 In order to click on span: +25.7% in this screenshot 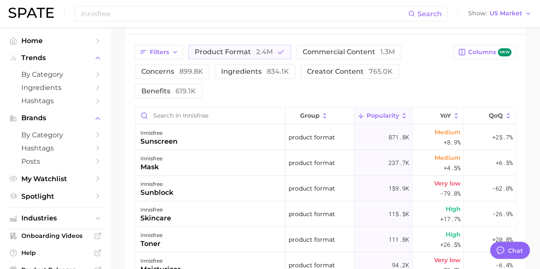, I will do `click(503, 138)`.